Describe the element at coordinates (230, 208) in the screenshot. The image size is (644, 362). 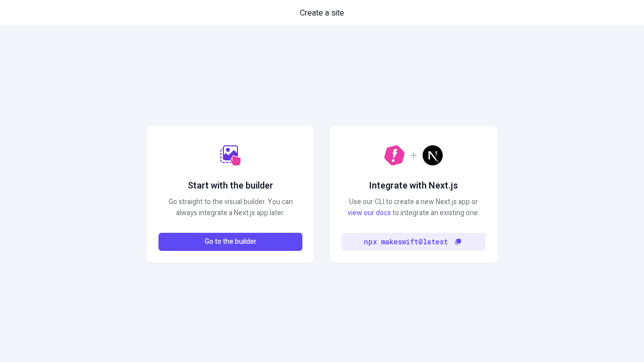
I see `p: Go straight to the visual builder. You can always integrate a Next.js app later.` at that location.